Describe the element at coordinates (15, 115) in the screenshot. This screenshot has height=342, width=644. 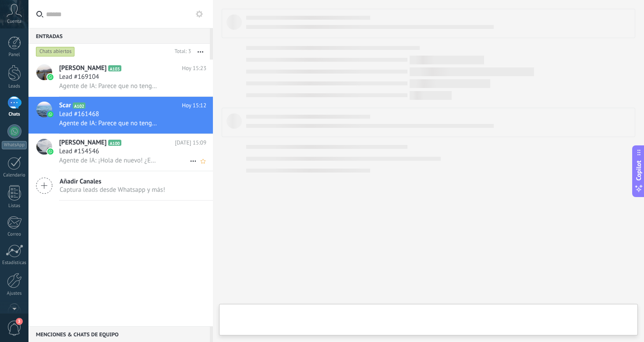
I see `div: Chats` at that location.